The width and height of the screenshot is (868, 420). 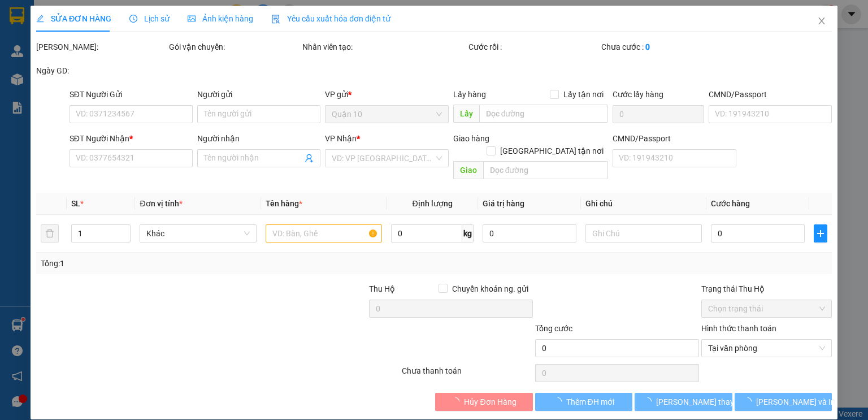 I want to click on span: Tổng cước, so click(x=554, y=328).